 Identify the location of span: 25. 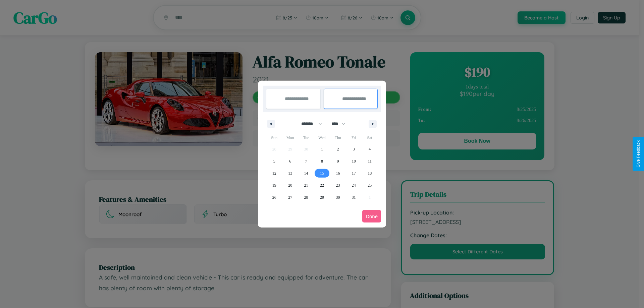
(370, 186).